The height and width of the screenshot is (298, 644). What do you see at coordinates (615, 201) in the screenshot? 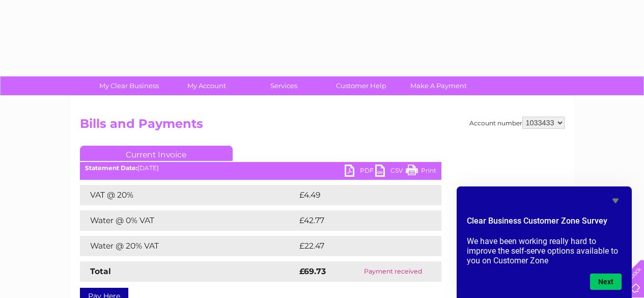
I see `button: Hide survey` at bounding box center [615, 201].